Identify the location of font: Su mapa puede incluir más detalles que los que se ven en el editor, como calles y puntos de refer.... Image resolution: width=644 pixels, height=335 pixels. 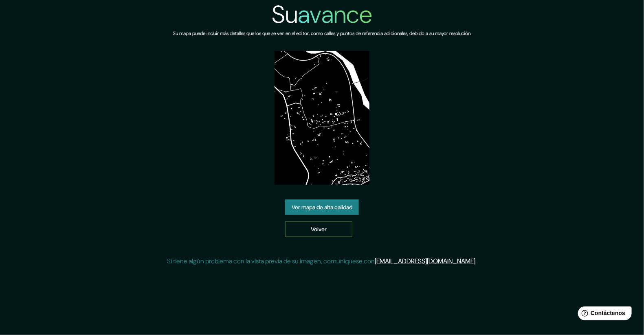
(322, 34).